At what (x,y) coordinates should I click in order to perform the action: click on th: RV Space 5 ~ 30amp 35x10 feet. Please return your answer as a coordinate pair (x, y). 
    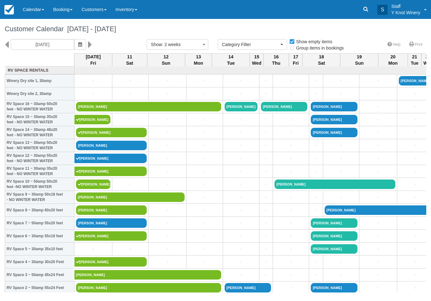
    Looking at the image, I should click on (40, 249).